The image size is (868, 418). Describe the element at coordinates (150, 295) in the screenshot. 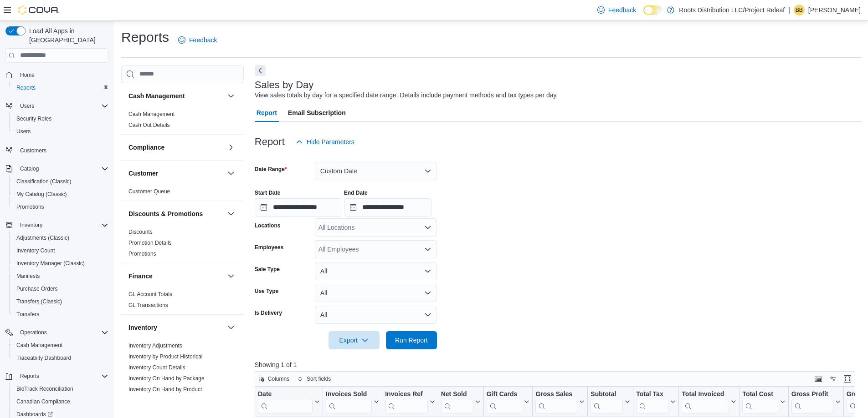

I see `span: GL Account Totals` at that location.